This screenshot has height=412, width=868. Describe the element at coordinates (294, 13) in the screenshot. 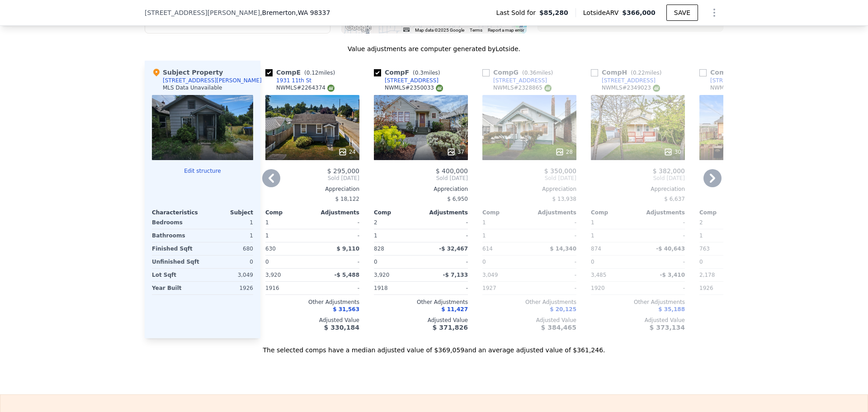

I see `span: , Bremerton` at that location.